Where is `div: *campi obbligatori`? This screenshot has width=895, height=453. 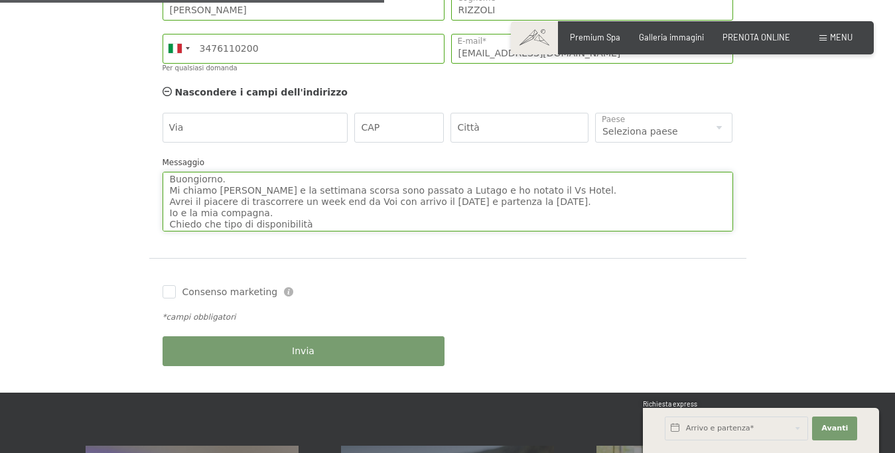 div: *campi obbligatori is located at coordinates (448, 317).